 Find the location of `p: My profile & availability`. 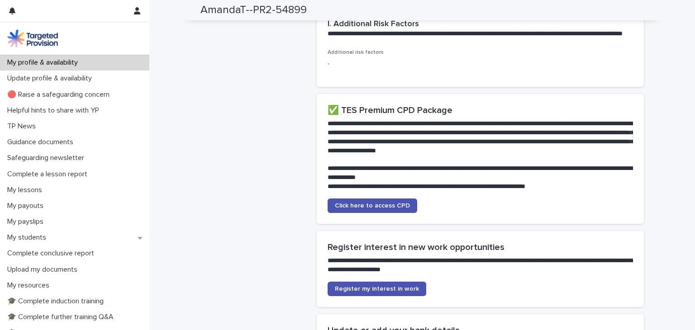

p: My profile & availability is located at coordinates (44, 62).